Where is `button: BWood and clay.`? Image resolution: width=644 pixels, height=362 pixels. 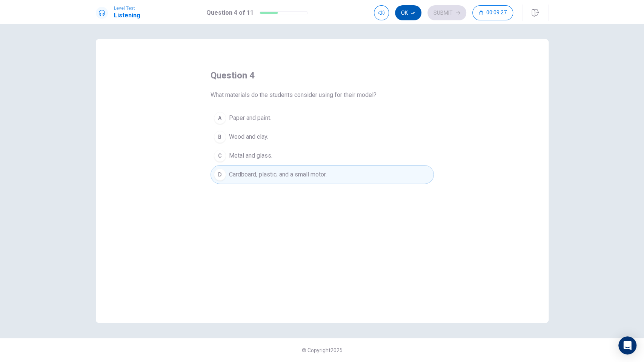
button: BWood and clay. is located at coordinates (322, 137).